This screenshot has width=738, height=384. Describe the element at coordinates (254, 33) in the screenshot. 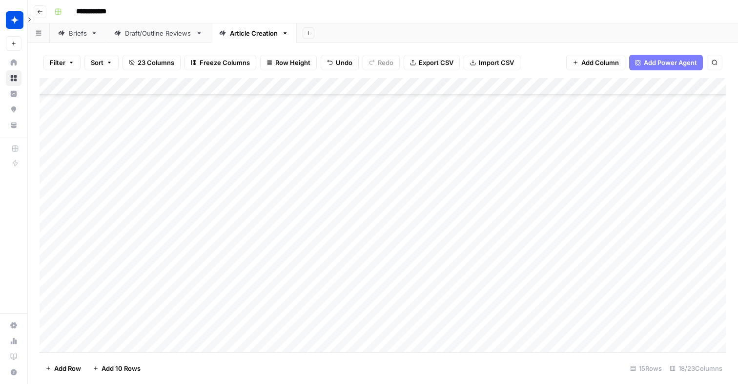

I see `a: Article Creation` at that location.